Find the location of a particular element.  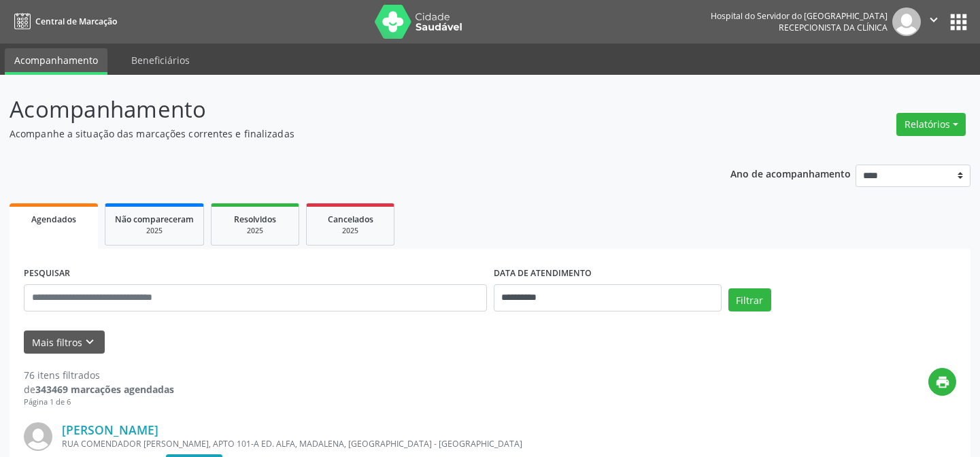

span: Central de Marcação is located at coordinates (76, 21).